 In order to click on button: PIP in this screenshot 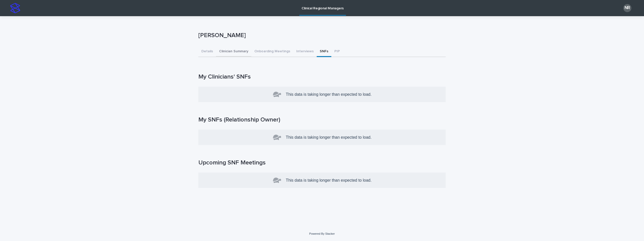, I will do `click(337, 52)`.